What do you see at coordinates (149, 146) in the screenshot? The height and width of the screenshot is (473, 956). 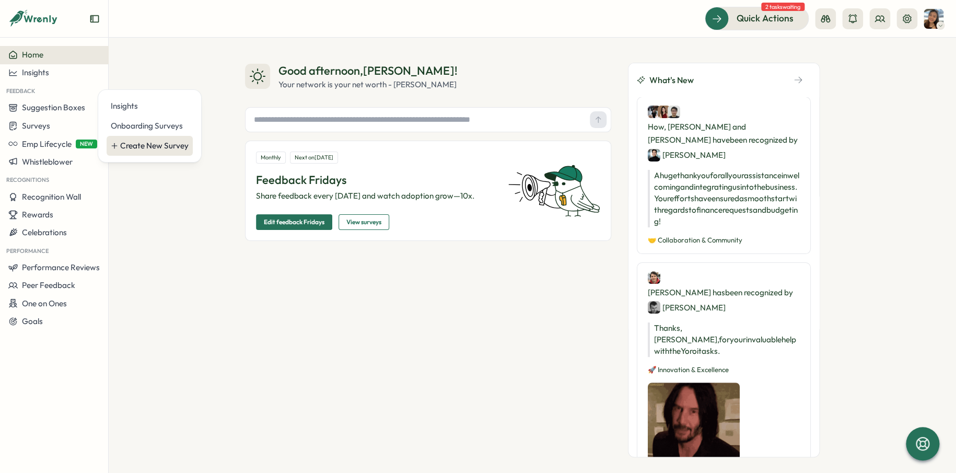 I see `a: Create New Survey` at bounding box center [149, 146].